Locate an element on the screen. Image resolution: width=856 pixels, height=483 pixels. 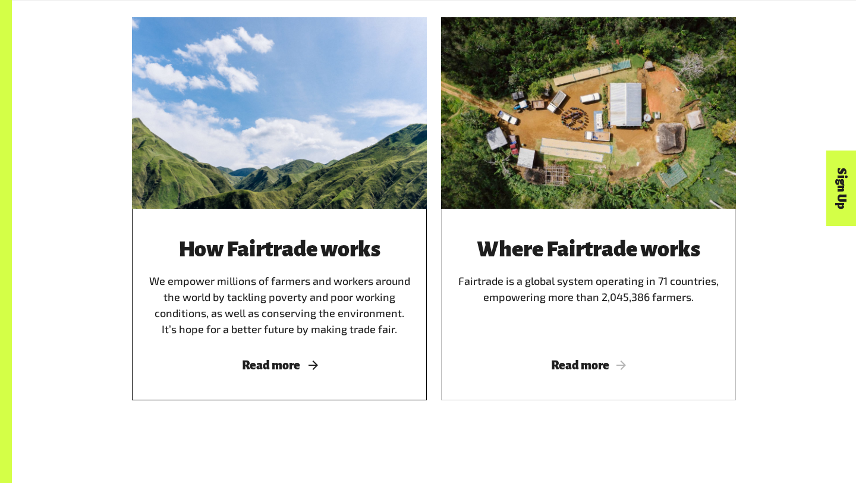
a: How Fairtrade worksWe empower millions of farmers and workers around the world by tackling povert... is located at coordinates (279, 209).